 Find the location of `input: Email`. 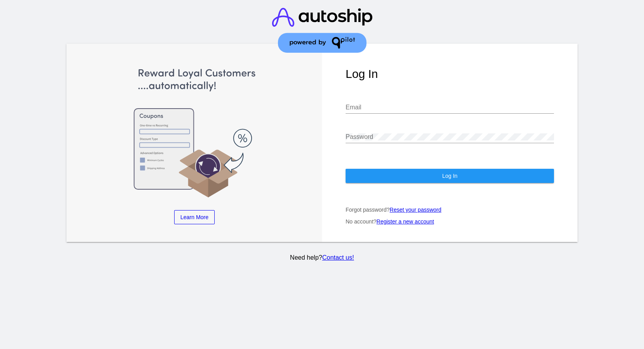

input: Email is located at coordinates (450, 108).